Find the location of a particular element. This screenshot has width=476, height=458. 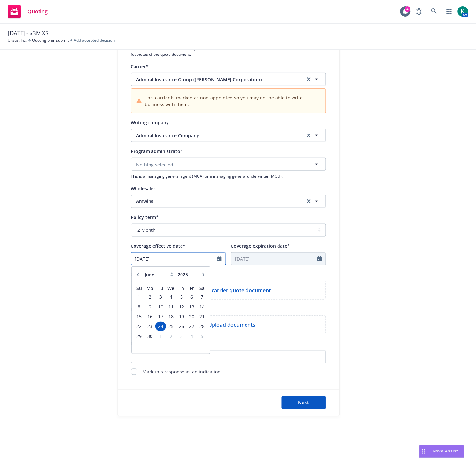

span: 28 is located at coordinates (202, 326).